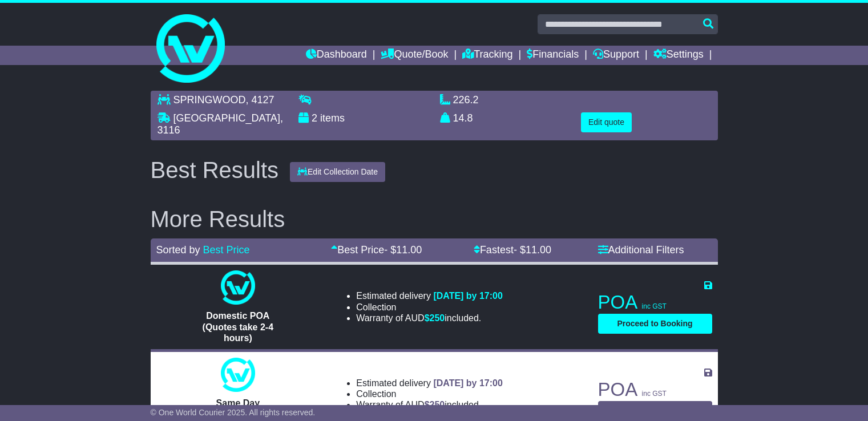 The image size is (868, 421). Describe the element at coordinates (336, 56) in the screenshot. I see `a: Dashboard` at that location.